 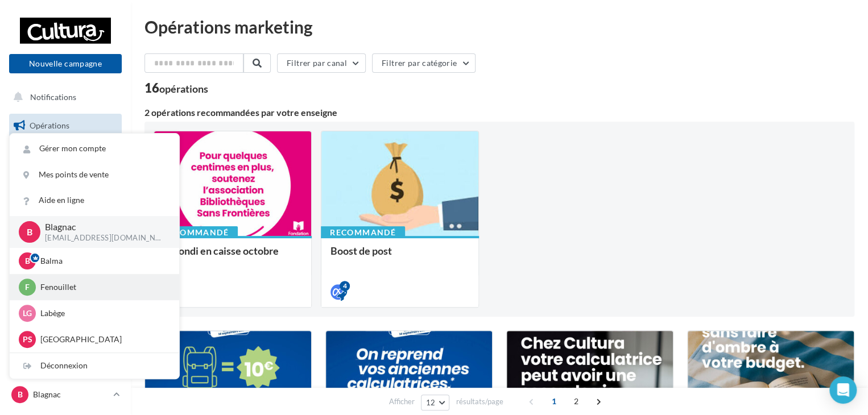 What do you see at coordinates (27, 287) in the screenshot?
I see `span: F` at bounding box center [27, 287].